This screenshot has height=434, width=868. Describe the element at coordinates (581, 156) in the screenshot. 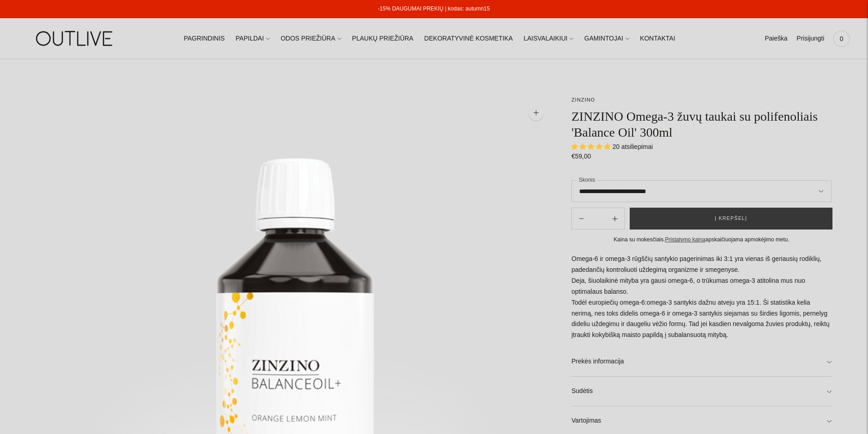

I see `span: €59,00` at that location.